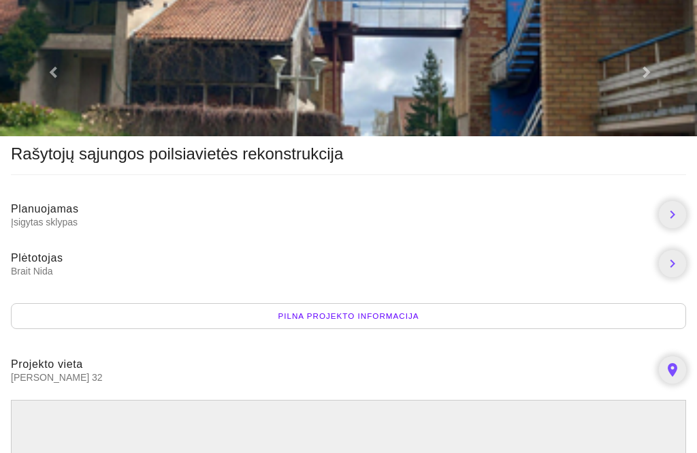 This screenshot has width=697, height=453. What do you see at coordinates (672, 370) in the screenshot?
I see `a: place` at bounding box center [672, 370].